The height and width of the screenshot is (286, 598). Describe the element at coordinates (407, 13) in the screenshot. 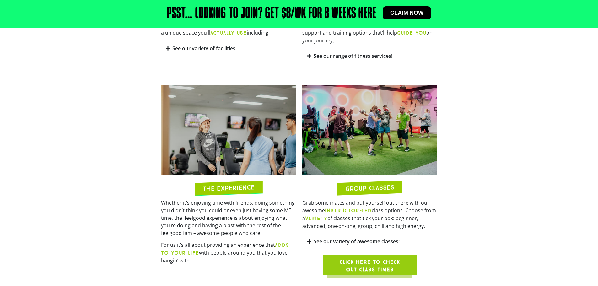

I see `span: Claim now` at that location.